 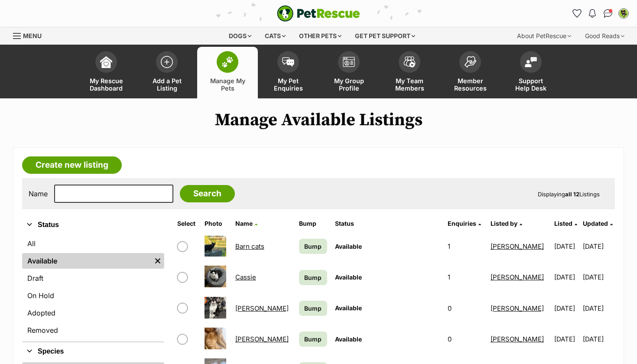 I want to click on a: Conversations, so click(x=608, y=13).